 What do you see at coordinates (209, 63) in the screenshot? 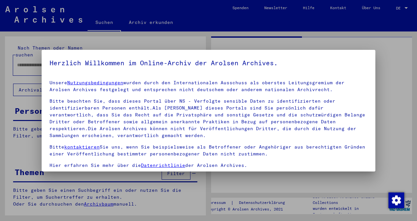
I see `h5: Herzlich Willkommen im Online-Archiv der Arolsen Archives.` at bounding box center [209, 63].